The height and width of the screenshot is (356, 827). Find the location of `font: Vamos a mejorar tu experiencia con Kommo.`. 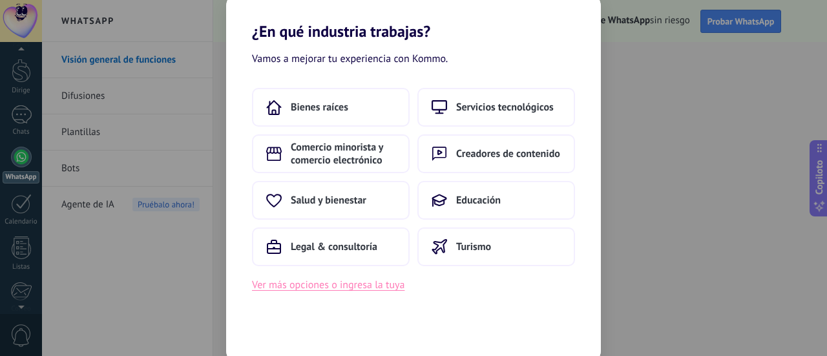

font: Vamos a mejorar tu experiencia con Kommo. is located at coordinates (350, 59).